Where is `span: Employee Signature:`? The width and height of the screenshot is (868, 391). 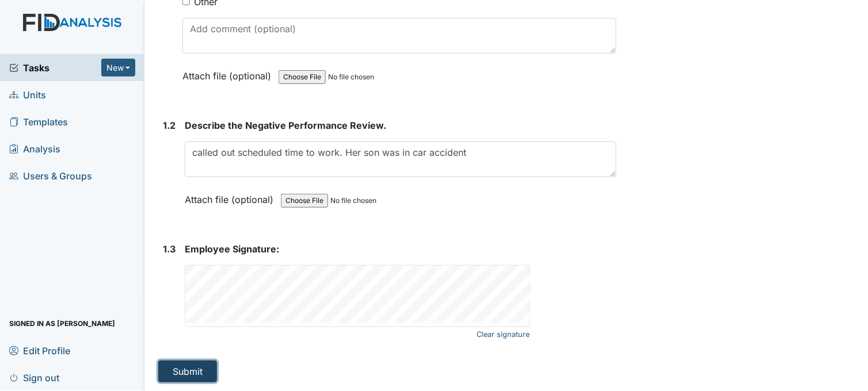
span: Employee Signature: is located at coordinates (232, 249).